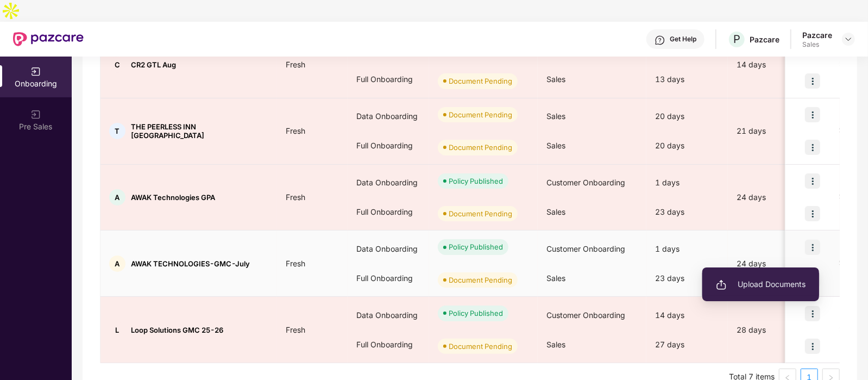 This screenshot has width=868, height=380. Describe the element at coordinates (117, 131) in the screenshot. I see `div: T` at that location.